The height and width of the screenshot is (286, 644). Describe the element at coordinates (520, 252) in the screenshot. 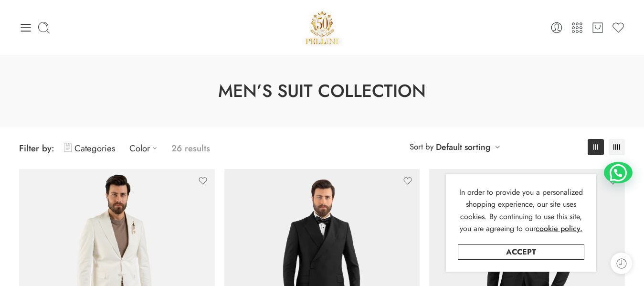

I see `a: Accept` at that location.